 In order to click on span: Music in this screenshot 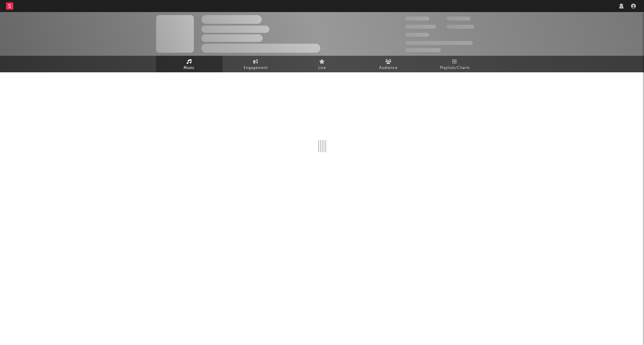, I will do `click(189, 68)`.